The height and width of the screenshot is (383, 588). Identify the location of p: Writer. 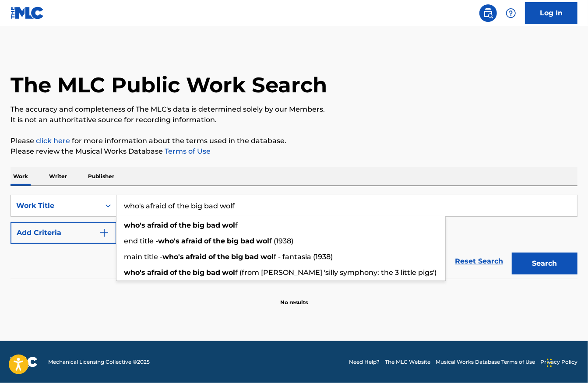
(58, 176).